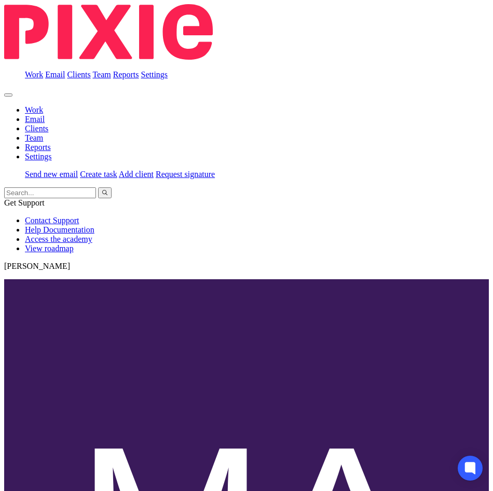  What do you see at coordinates (49, 248) in the screenshot?
I see `a: View roadmap` at bounding box center [49, 248].